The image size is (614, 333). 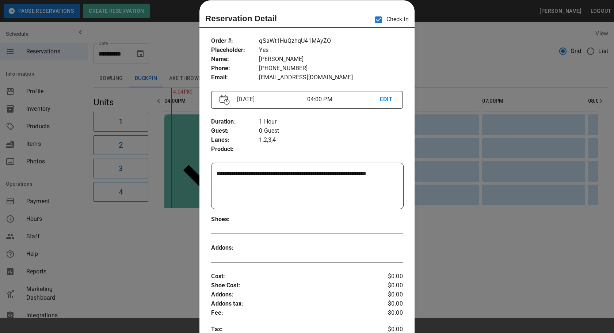 What do you see at coordinates (235, 50) in the screenshot?
I see `p: Placeholder :` at bounding box center [235, 50].